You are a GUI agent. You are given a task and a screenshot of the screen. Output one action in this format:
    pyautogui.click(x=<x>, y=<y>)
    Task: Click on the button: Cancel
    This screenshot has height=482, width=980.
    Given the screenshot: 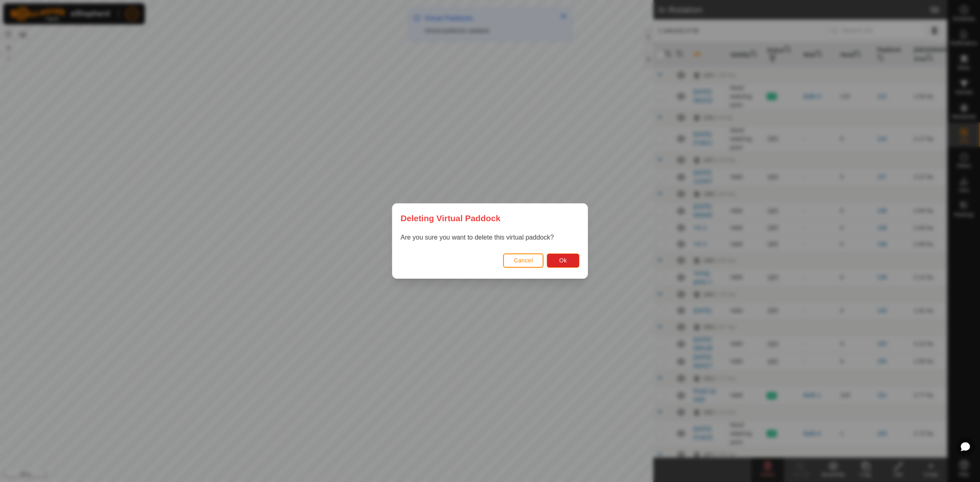 What is the action you would take?
    pyautogui.click(x=523, y=261)
    